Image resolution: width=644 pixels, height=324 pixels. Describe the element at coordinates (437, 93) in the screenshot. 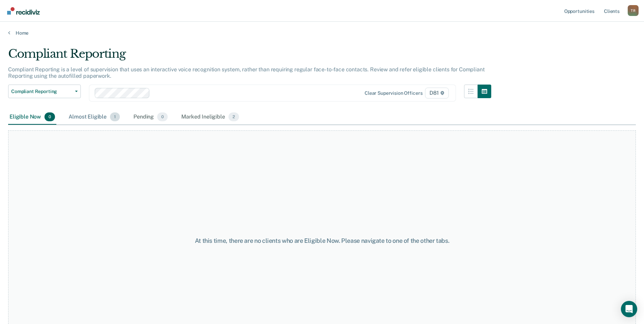

I see `span: D81` at that location.